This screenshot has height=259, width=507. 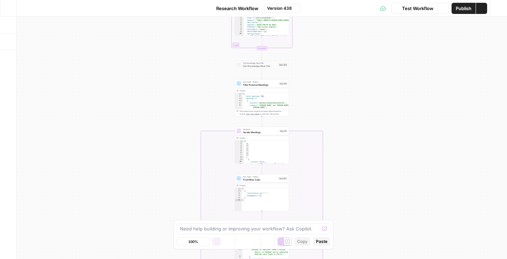 I want to click on div: Get Knowledge Base FileGet Knowledge Base FileStep 854, so click(x=262, y=65).